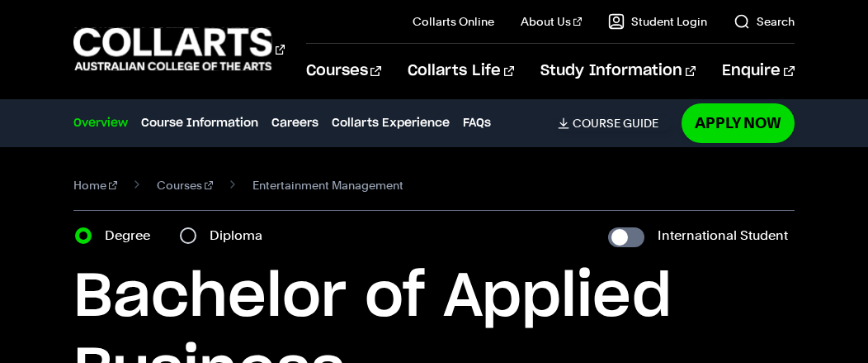 The width and height of the screenshot is (868, 363). Describe the element at coordinates (551, 21) in the screenshot. I see `a: About Us` at that location.